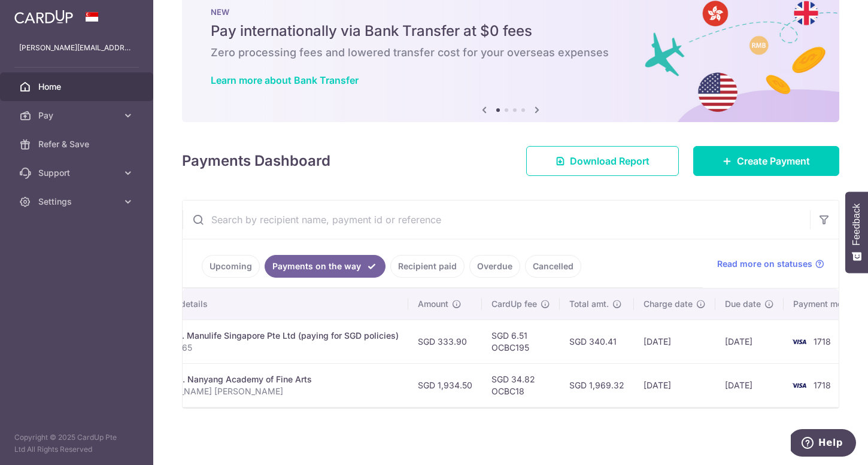 This screenshot has height=465, width=868. I want to click on p: NEW, so click(511, 12).